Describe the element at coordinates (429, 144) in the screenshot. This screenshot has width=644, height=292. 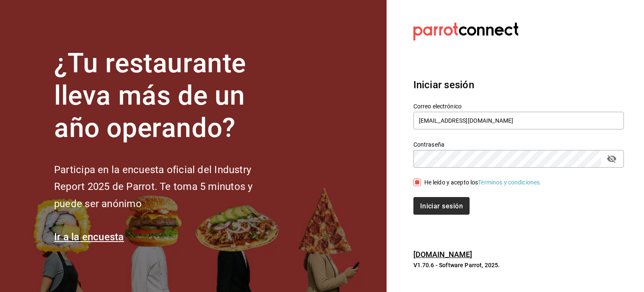
I see `font: Contraseña` at that location.